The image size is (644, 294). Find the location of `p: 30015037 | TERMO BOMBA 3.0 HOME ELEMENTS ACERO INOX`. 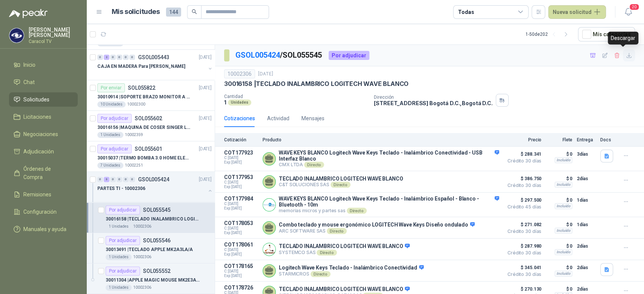

p: 30015037 | TERMO BOMBA 3.0 HOME ELEMENTS ACERO INOX is located at coordinates (144, 158).